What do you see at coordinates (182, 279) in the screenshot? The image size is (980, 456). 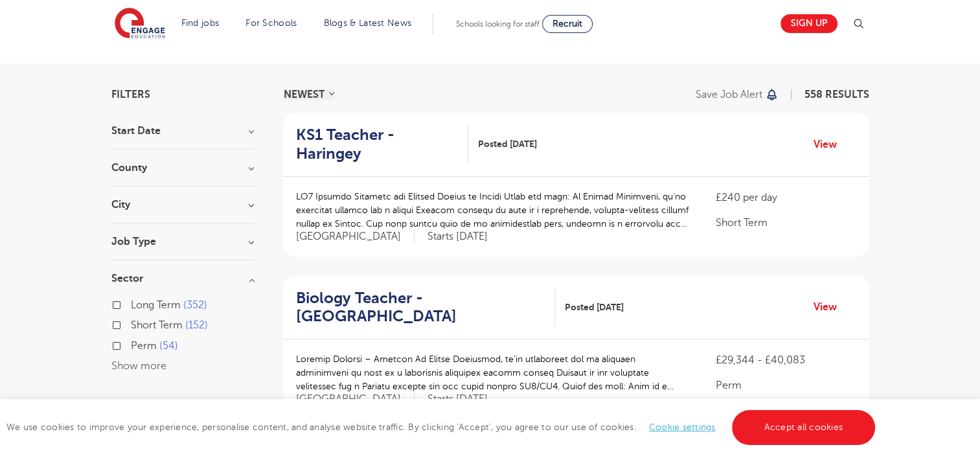 I see `h3: Sector` at bounding box center [182, 279].